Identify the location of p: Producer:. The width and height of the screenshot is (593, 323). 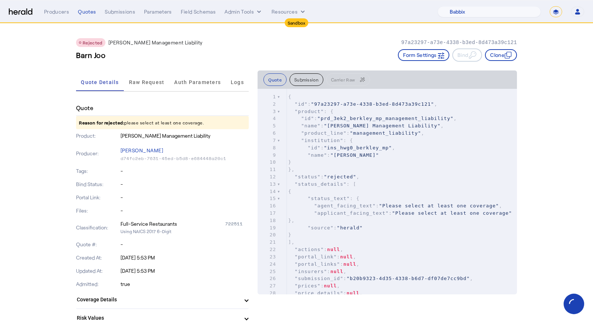
(97, 154).